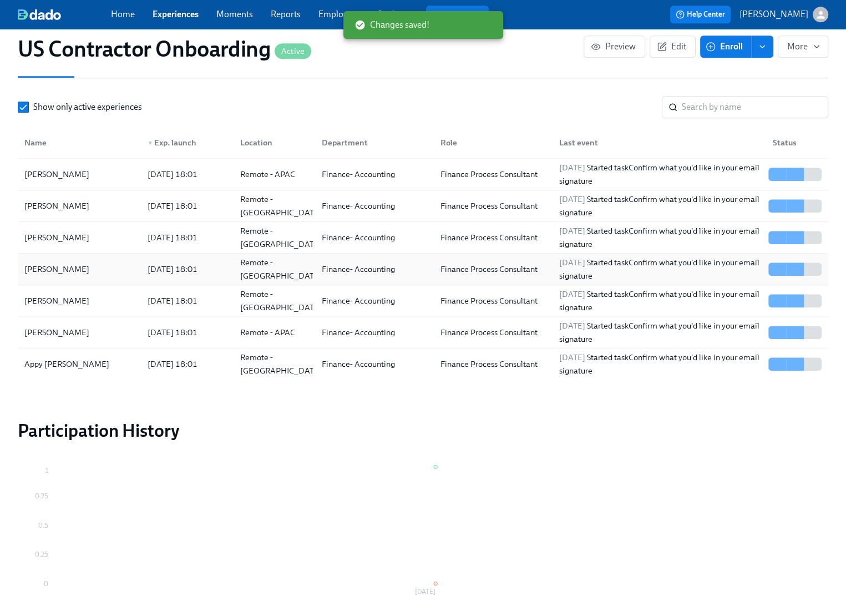 This screenshot has height=616, width=846. I want to click on div: Exp. launch, so click(187, 143).